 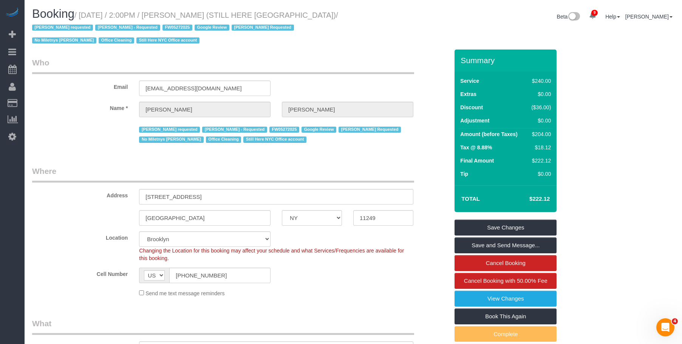 What do you see at coordinates (80, 106) in the screenshot?
I see `label: Name *` at bounding box center [80, 106].